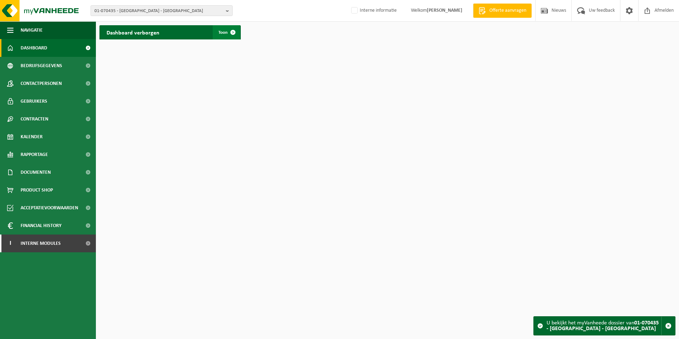  I want to click on span: Toon, so click(223, 32).